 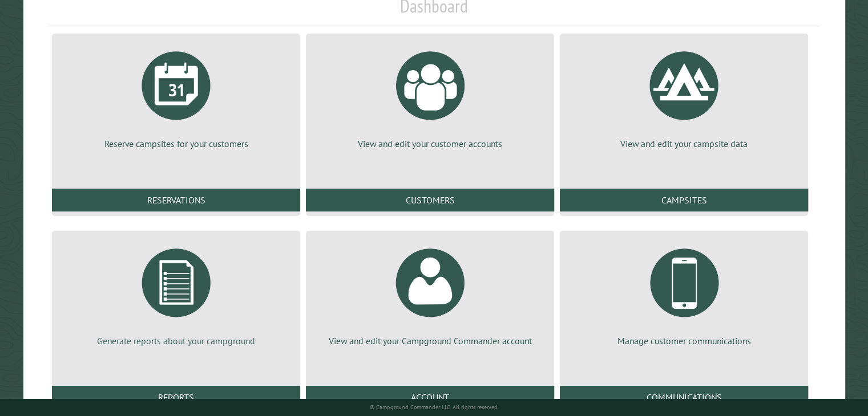 I want to click on a: View and edit your Campground Commander account, so click(x=430, y=293).